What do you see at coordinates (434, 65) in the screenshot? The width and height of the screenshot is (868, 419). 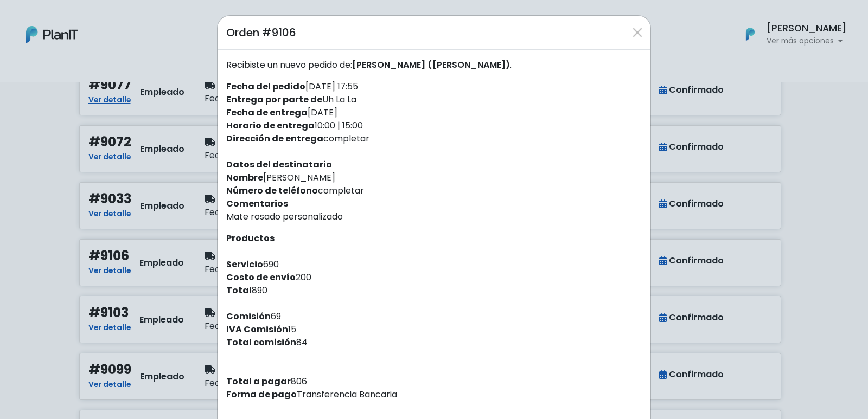 I see `p: Recibiste un nuevo pedido de: .` at bounding box center [434, 65].